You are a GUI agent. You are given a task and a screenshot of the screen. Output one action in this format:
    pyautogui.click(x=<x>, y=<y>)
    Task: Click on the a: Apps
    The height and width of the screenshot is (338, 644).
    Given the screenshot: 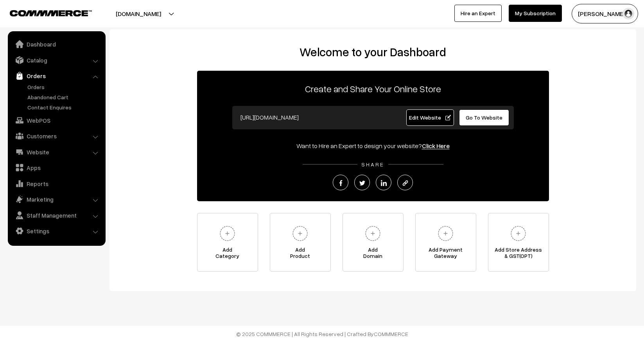 What is the action you would take?
    pyautogui.click(x=56, y=168)
    